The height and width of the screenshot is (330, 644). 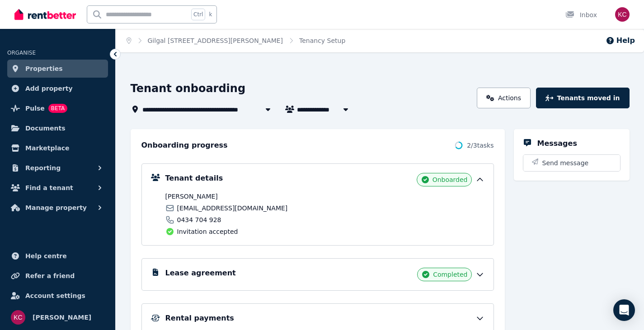 I want to click on span: Tenancy Setup, so click(x=322, y=40).